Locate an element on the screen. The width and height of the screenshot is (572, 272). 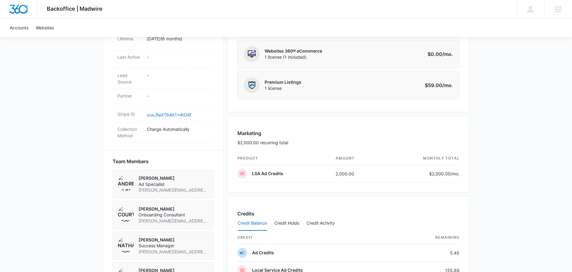
dt: Last Active is located at coordinates (130, 57).